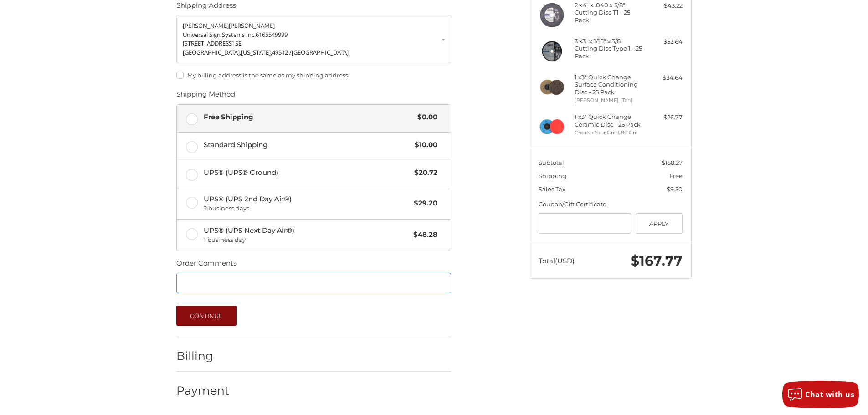 This screenshot has width=868, height=415. I want to click on h4: 2 x 4" x .040 x 5/8" Cutting Disc T1 - 25 Pack, so click(609, 12).